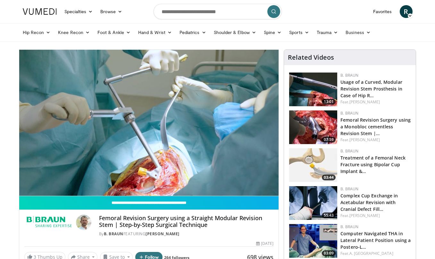 The width and height of the screenshot is (435, 259). What do you see at coordinates (358, 32) in the screenshot?
I see `a: Business` at bounding box center [358, 32].